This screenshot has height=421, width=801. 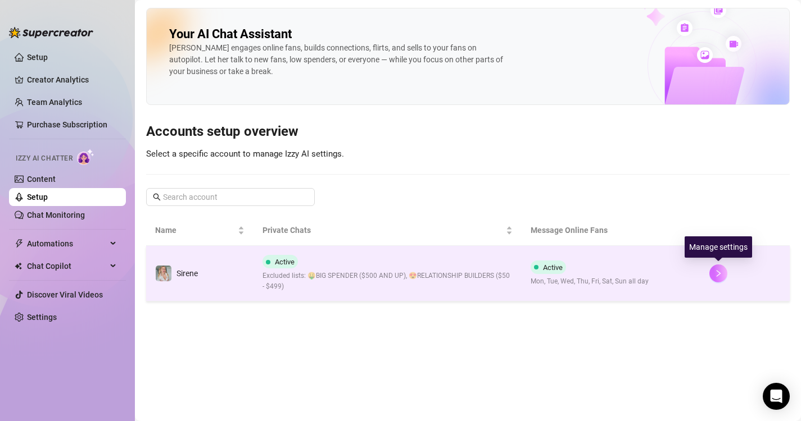 I want to click on th: Name, so click(x=199, y=230).